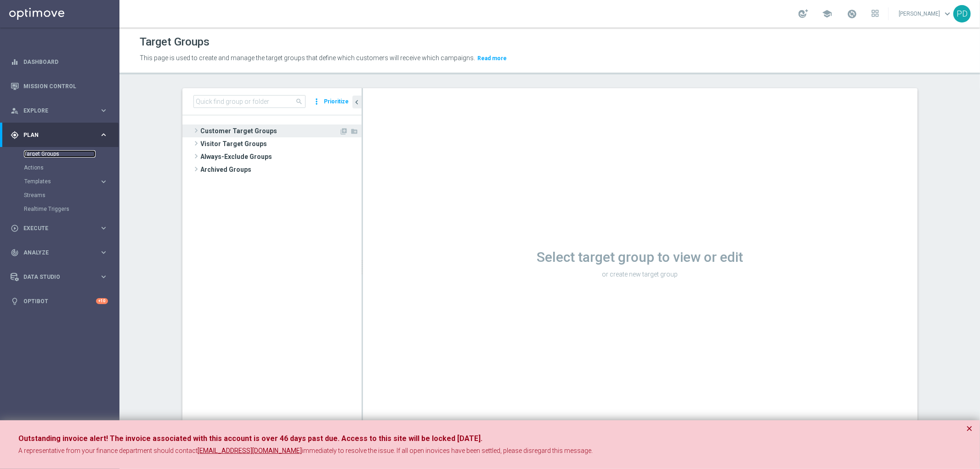  I want to click on div: Dashboard, so click(59, 62).